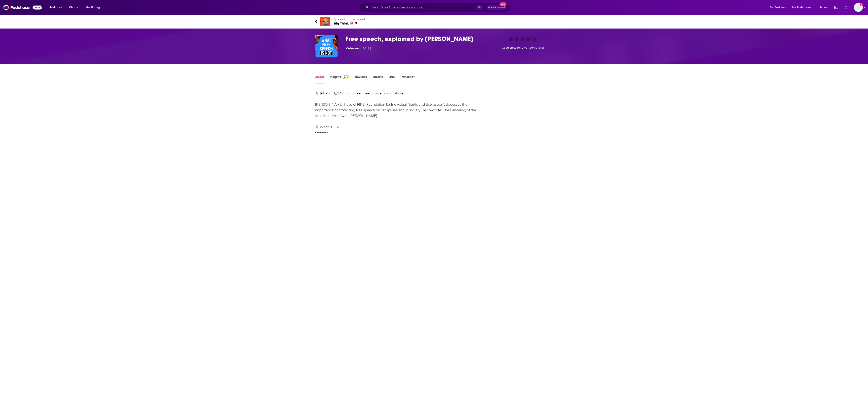 Image resolution: width=868 pixels, height=417 pixels. Describe the element at coordinates (859, 8) in the screenshot. I see `span: Logged in as FIREPodchaser25` at that location.